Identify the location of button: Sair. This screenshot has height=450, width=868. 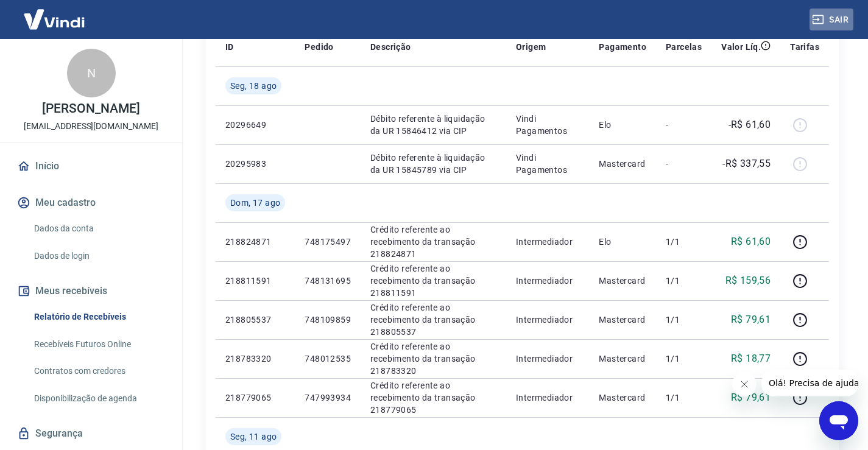
(831, 20).